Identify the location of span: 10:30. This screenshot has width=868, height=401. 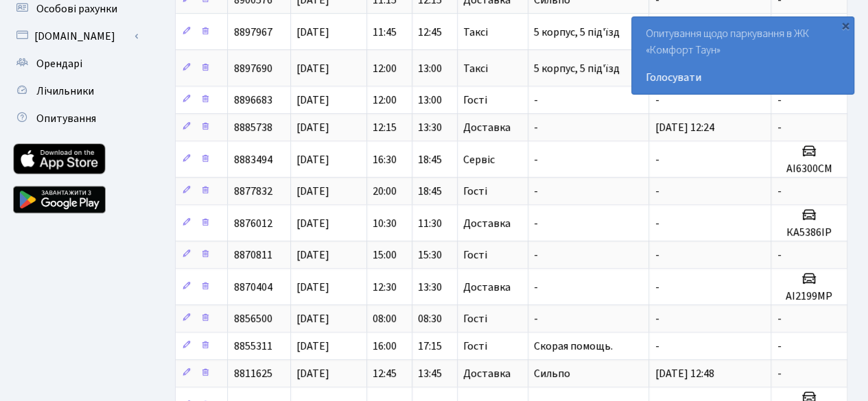
(384, 223).